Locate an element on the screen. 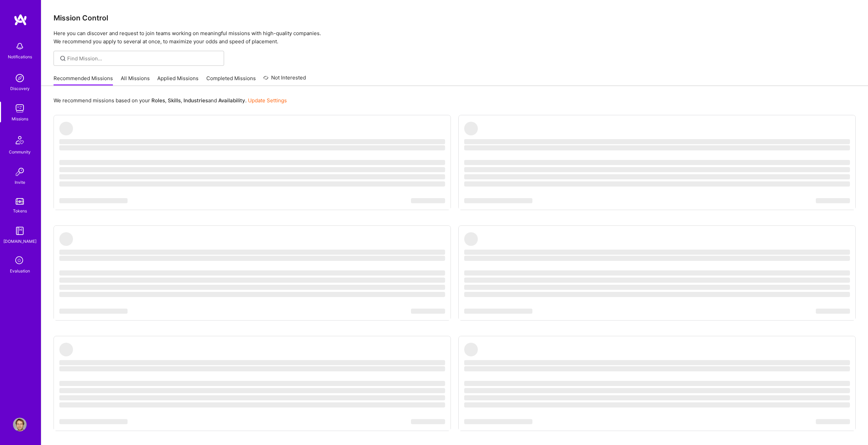 The image size is (868, 445). div: Evaluation is located at coordinates (20, 271).